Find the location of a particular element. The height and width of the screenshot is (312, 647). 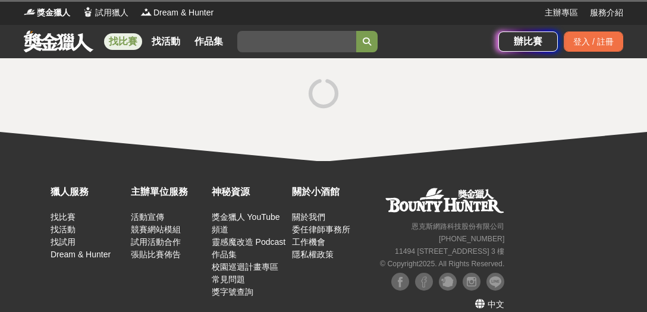

span: 試用獵人 is located at coordinates (112, 12).